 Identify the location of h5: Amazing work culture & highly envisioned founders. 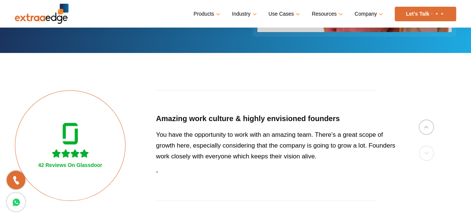
(278, 119).